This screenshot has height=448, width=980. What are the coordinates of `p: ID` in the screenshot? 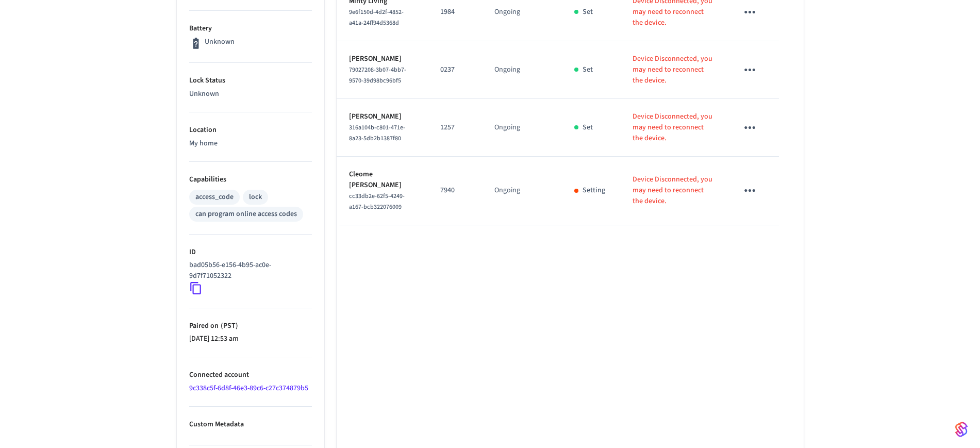 It's located at (250, 252).